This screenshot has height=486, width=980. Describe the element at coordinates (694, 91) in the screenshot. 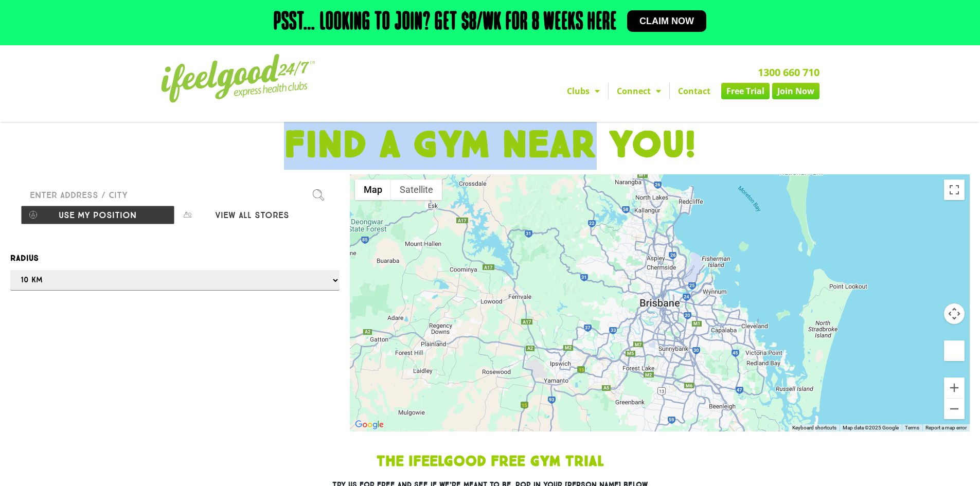

I see `a: Contact` at that location.